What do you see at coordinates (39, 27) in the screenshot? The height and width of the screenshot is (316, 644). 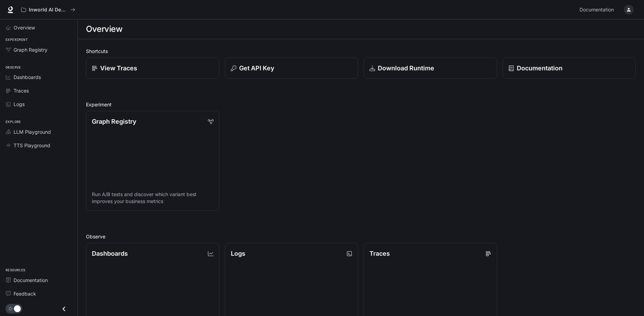 I see `a: Overview` at bounding box center [39, 27].